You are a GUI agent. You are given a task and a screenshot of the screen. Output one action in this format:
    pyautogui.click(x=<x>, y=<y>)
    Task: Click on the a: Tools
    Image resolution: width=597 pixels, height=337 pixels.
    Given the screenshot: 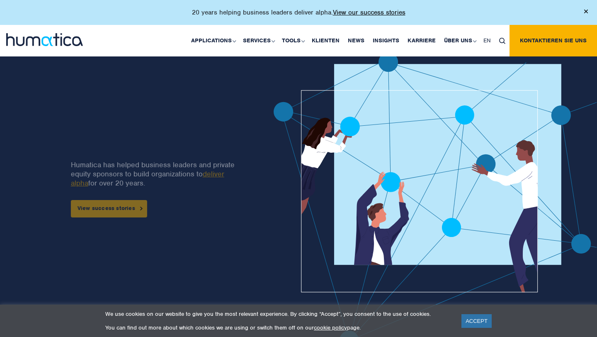 What is the action you would take?
    pyautogui.click(x=293, y=41)
    